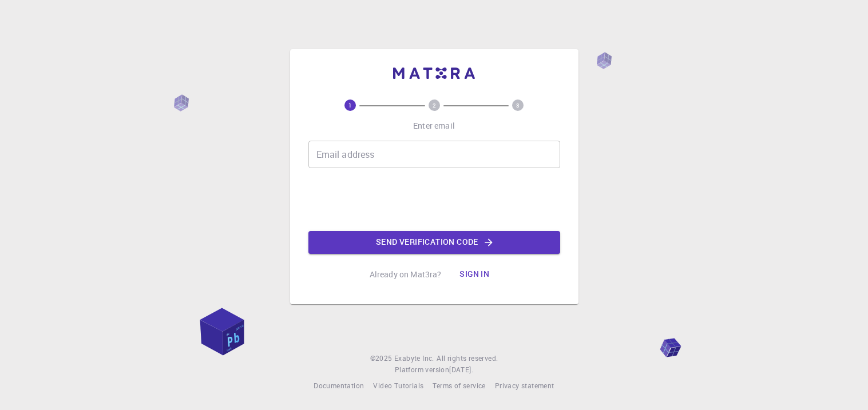  Describe the element at coordinates (422, 370) in the screenshot. I see `span: Platform version` at that location.